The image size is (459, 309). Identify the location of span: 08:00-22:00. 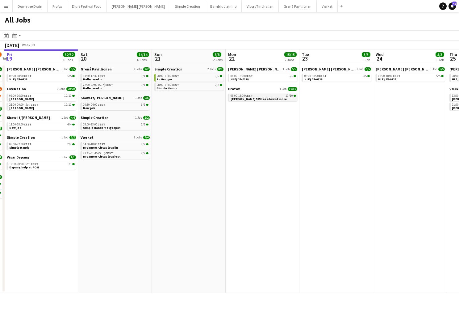
(20, 144).